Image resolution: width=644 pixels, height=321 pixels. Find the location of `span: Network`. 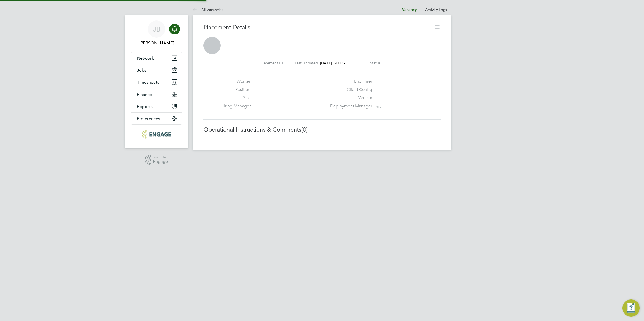

span: Network is located at coordinates (145, 58).